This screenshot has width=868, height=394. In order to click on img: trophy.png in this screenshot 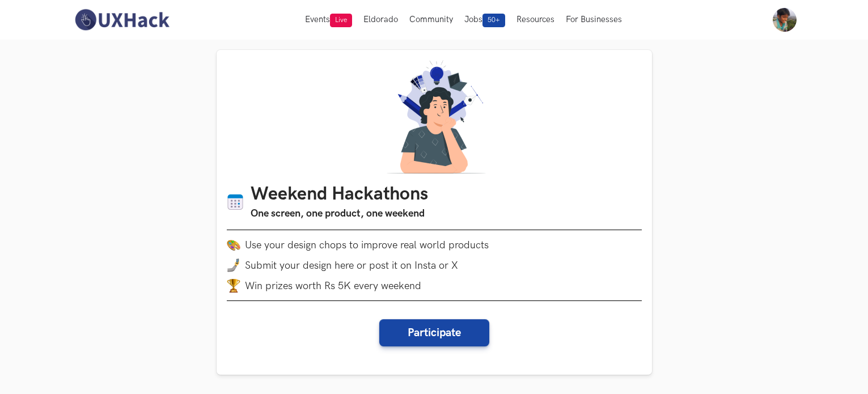, I will do `click(234, 286)`.